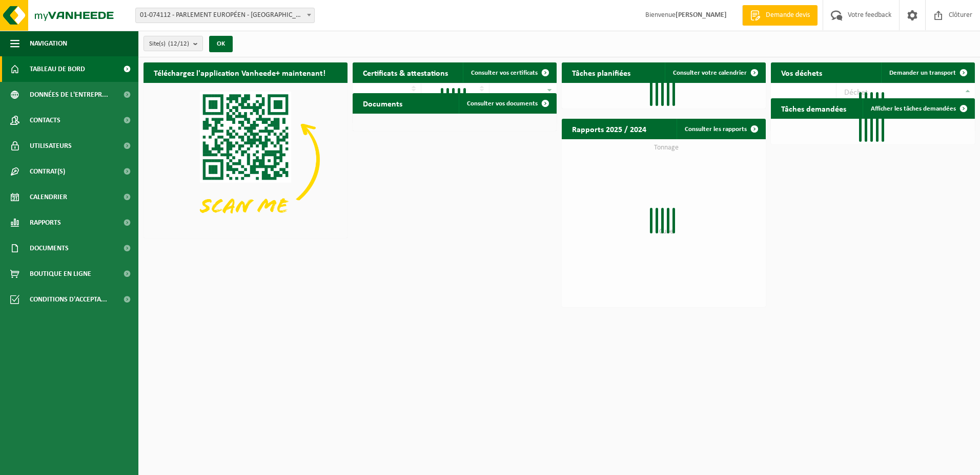 Image resolution: width=980 pixels, height=475 pixels. What do you see at coordinates (788, 16) in the screenshot?
I see `span: Demande devis` at bounding box center [788, 16].